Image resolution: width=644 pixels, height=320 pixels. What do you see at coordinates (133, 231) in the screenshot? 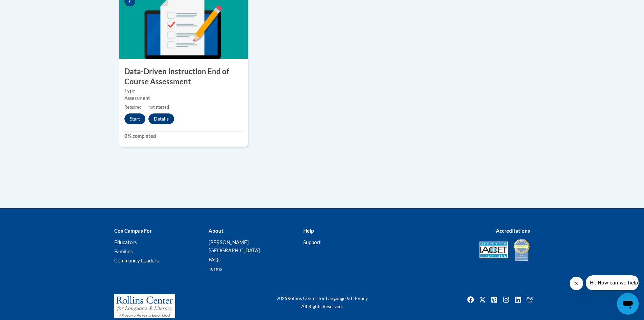
I see `b: Cox Campus For` at bounding box center [133, 231].